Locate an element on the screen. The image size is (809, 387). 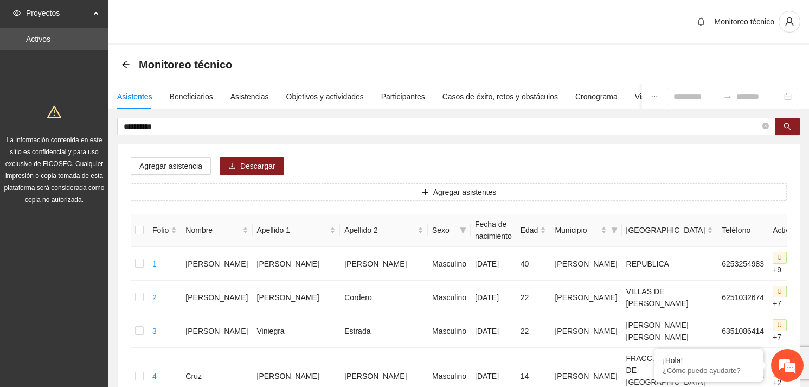
th: Fecha de nacimiento is located at coordinates (494, 230).